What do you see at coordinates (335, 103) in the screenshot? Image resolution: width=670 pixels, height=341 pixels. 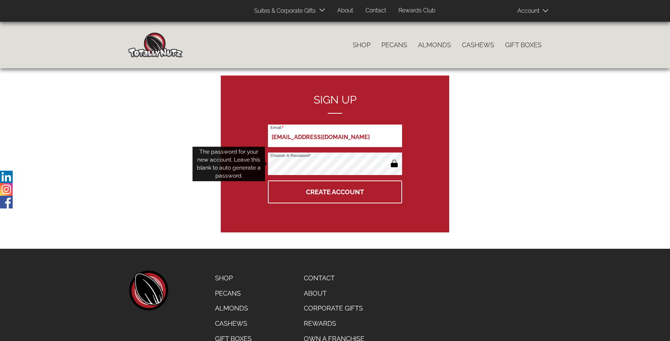 I see `h2: Sign up` at bounding box center [335, 103].